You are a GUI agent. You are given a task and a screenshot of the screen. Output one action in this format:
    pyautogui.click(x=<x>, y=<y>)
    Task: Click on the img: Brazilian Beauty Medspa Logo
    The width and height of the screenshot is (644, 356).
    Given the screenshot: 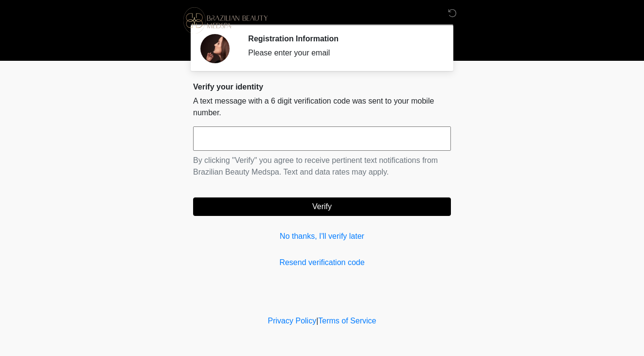 What is the action you would take?
    pyautogui.click(x=225, y=21)
    